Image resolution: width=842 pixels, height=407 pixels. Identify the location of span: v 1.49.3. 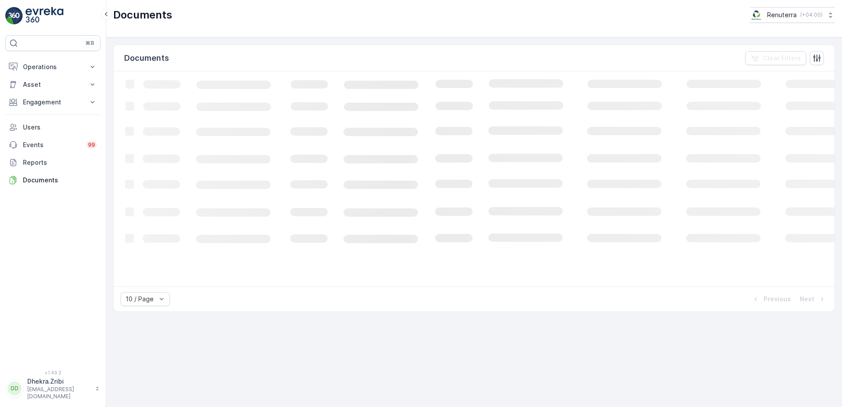
(53, 372).